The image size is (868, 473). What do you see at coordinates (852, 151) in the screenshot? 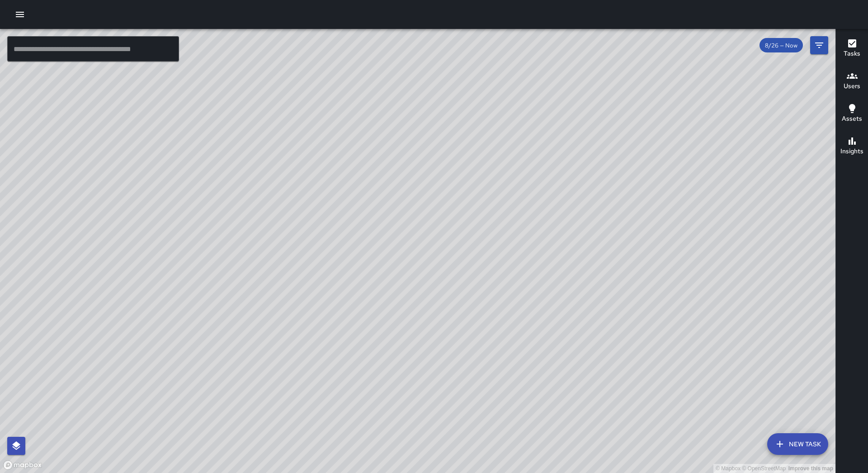
I see `h6: Insights` at bounding box center [852, 151].